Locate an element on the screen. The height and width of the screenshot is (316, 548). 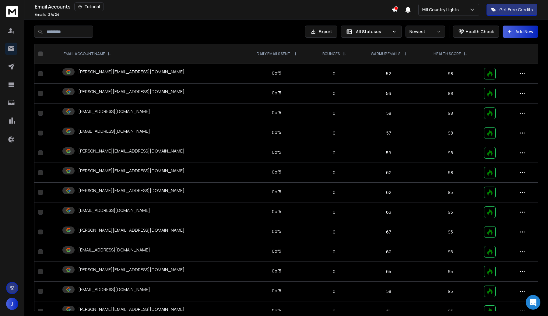
td: 67 is located at coordinates (388, 232).